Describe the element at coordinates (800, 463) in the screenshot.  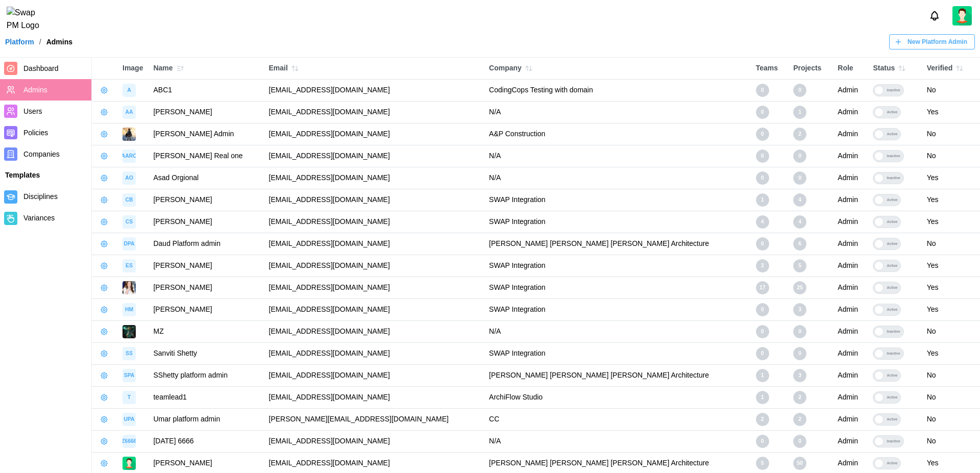
I see `div: 50` at that location.